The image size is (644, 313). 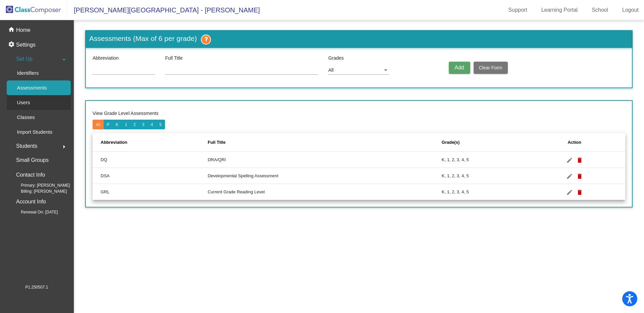 I want to click on mat-select-trigger: All, so click(x=331, y=70).